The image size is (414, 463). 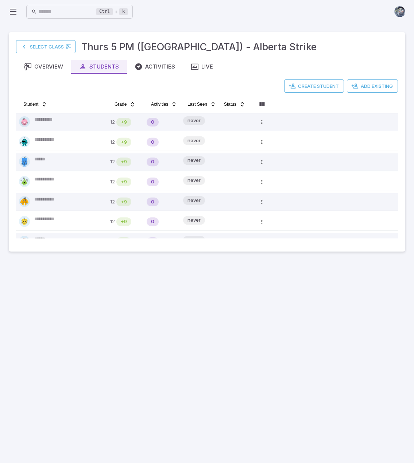 I want to click on button: Last Seen, so click(x=202, y=104).